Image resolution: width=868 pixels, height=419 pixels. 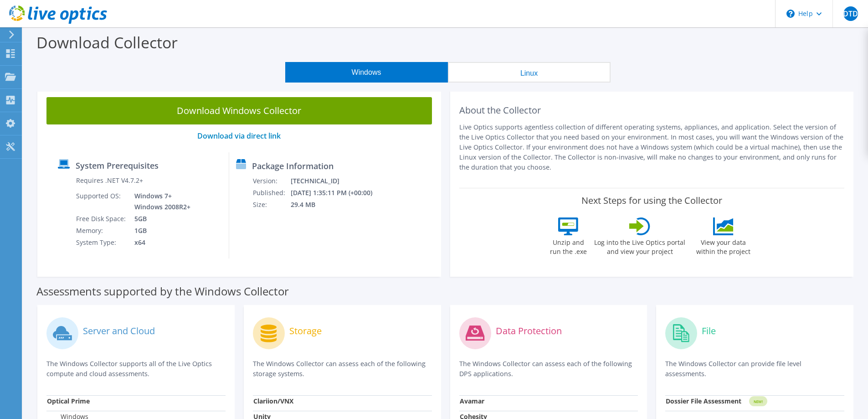 I want to click on button: Linux, so click(x=529, y=72).